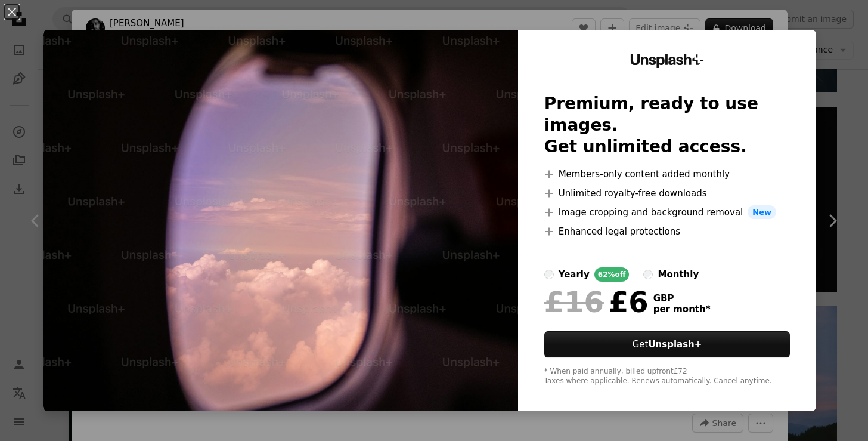 The width and height of the screenshot is (868, 441). I want to click on span: per month *, so click(682, 309).